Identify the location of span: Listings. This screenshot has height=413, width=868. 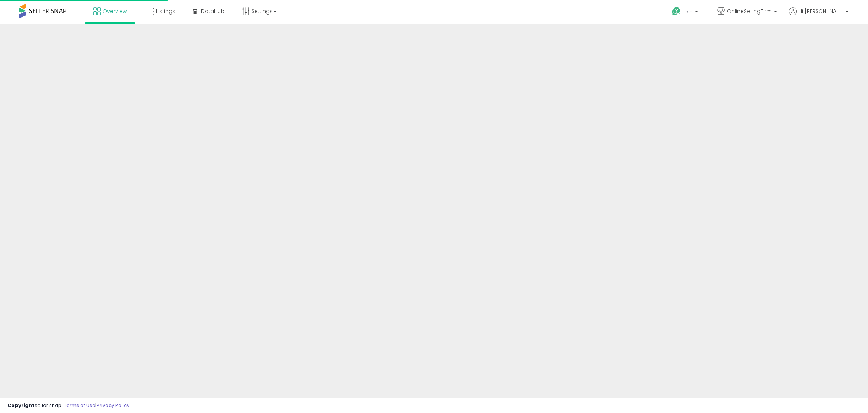
(166, 11).